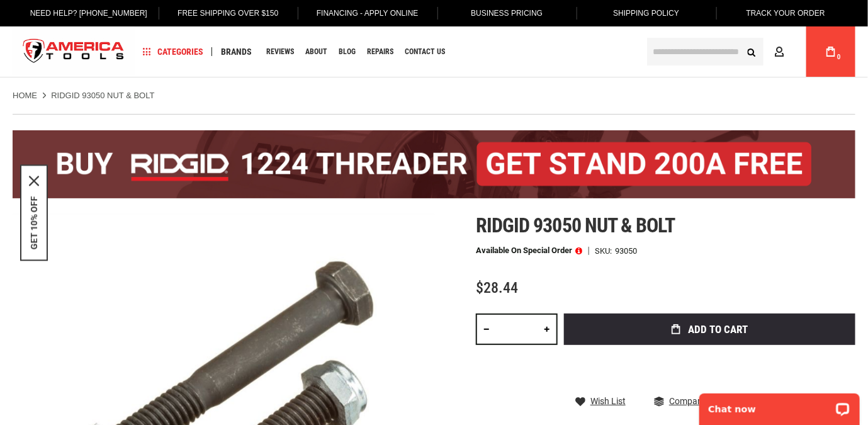  I want to click on a: Wish List, so click(600, 401).